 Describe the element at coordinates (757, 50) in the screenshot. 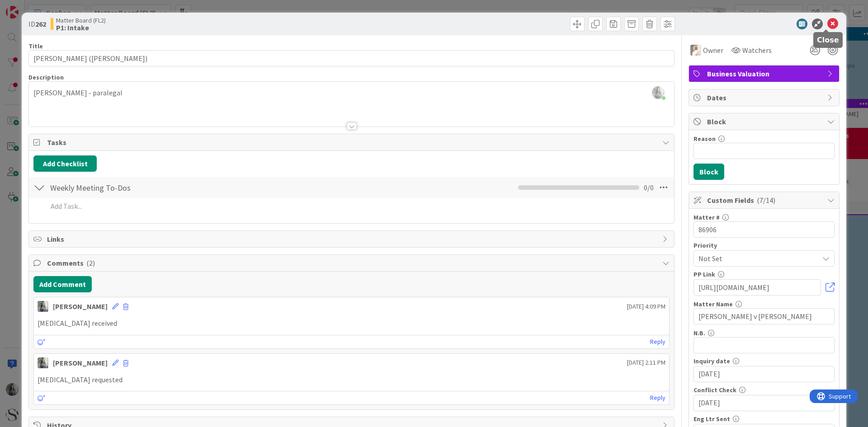

I see `span: Watchers` at that location.